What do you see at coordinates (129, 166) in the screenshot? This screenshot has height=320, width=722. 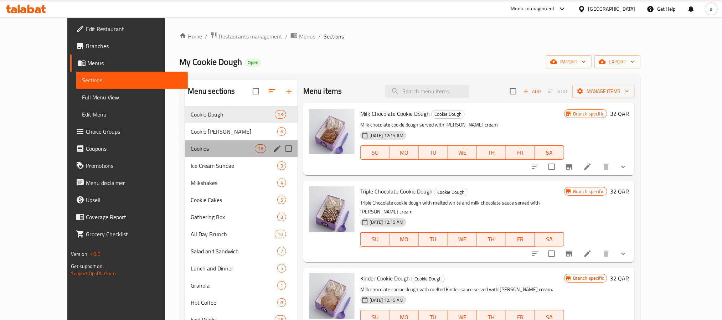 I see `a: Promotions` at bounding box center [129, 166].